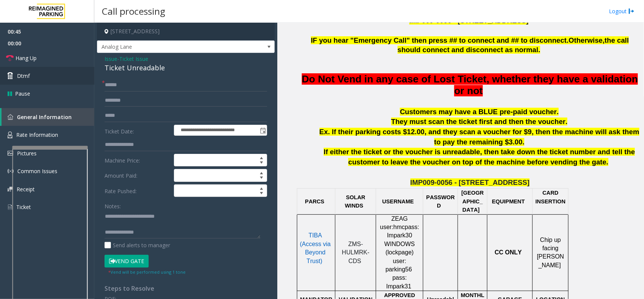 The height and width of the screenshot is (299, 644). I want to click on label: Machine Price:, so click(137, 160).